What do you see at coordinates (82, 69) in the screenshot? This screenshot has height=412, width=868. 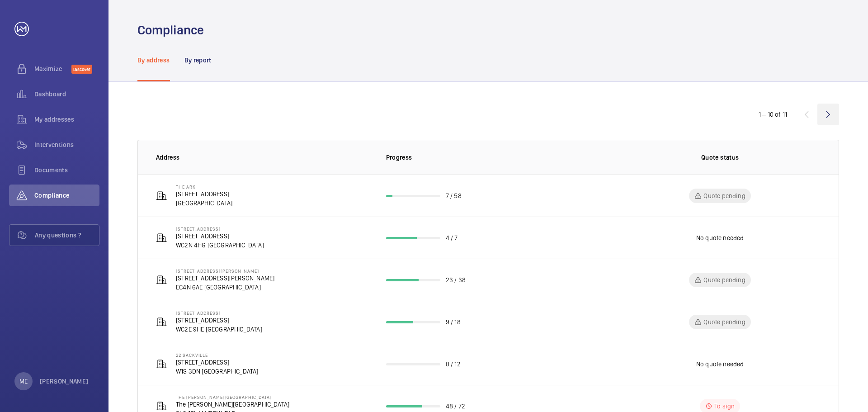 I see `span: Discover` at bounding box center [82, 69].